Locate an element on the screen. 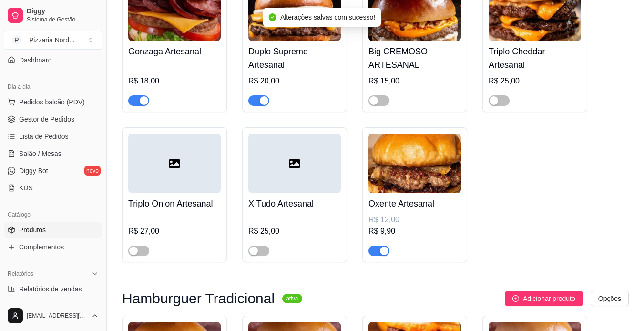 The width and height of the screenshot is (644, 331). span: Diggy Bot is located at coordinates (33, 170).